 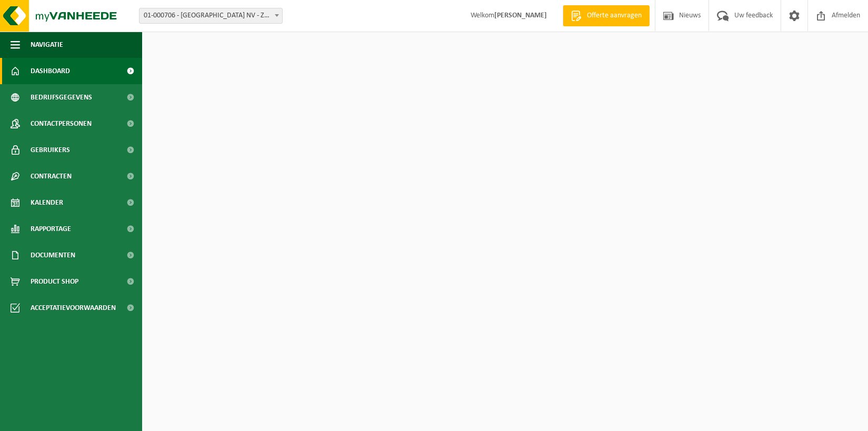 I want to click on span: Dashboard, so click(x=50, y=71).